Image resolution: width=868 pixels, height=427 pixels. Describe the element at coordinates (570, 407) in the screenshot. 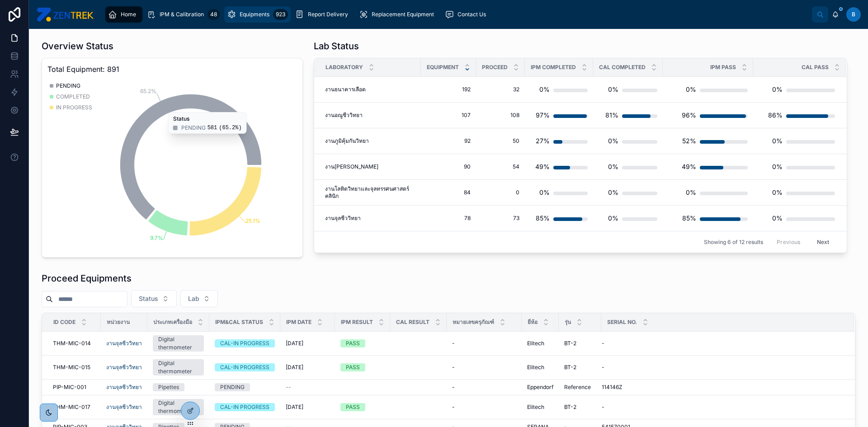

I see `span: BT-2` at that location.